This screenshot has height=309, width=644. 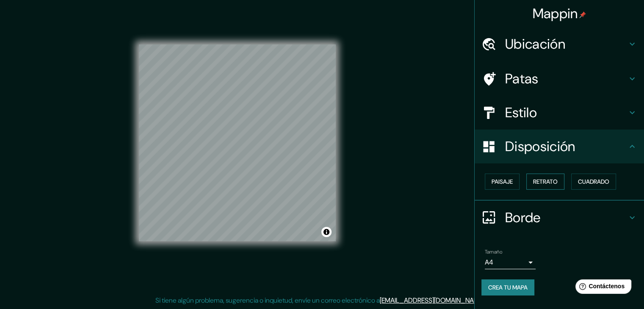 What do you see at coordinates (559, 44) in the screenshot?
I see `div: Ubicación` at bounding box center [559, 44].